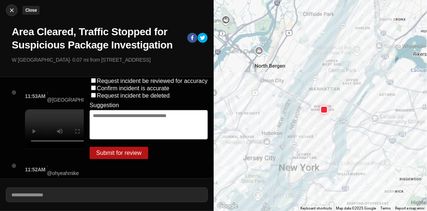  What do you see at coordinates (63, 170) in the screenshot?
I see `p: · @ohyeahmike` at bounding box center [63, 170].